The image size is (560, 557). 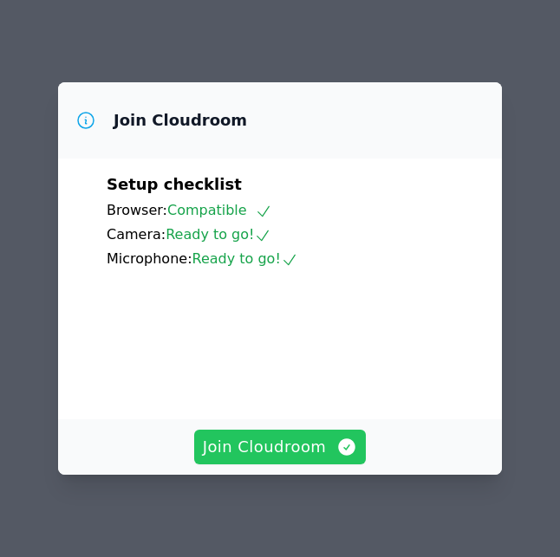 I want to click on span: Microphone:, so click(x=149, y=258).